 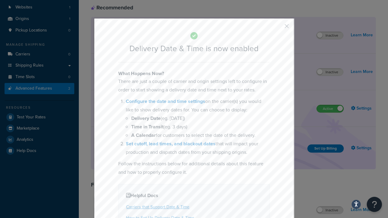 What do you see at coordinates (147, 127) in the screenshot?
I see `b: Time in Transit` at bounding box center [147, 127].